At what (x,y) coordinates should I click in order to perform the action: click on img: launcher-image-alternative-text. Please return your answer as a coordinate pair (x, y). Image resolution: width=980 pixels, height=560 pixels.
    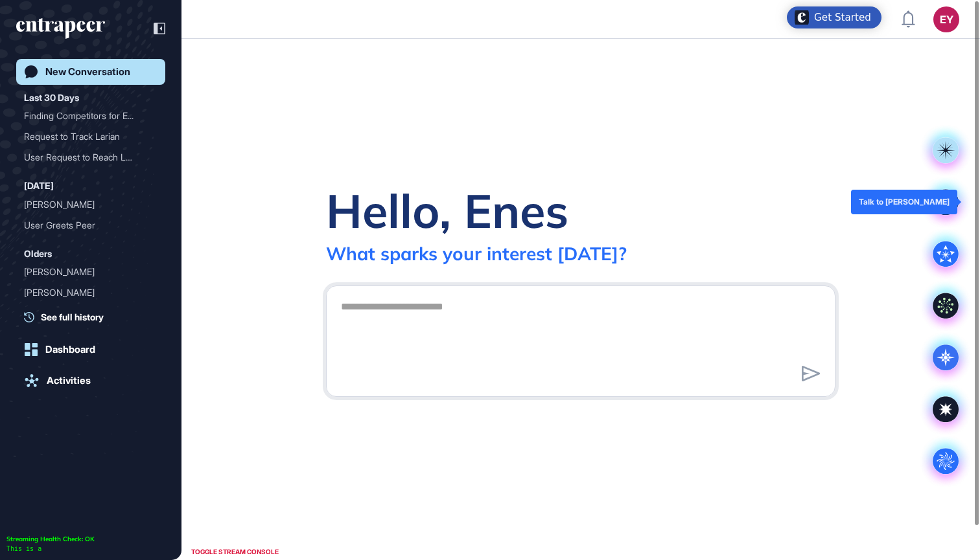
    Looking at the image, I should click on (802, 18).